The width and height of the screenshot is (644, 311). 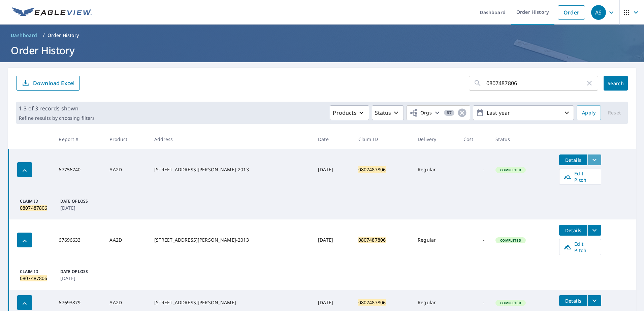 I want to click on p: Status, so click(x=383, y=113).